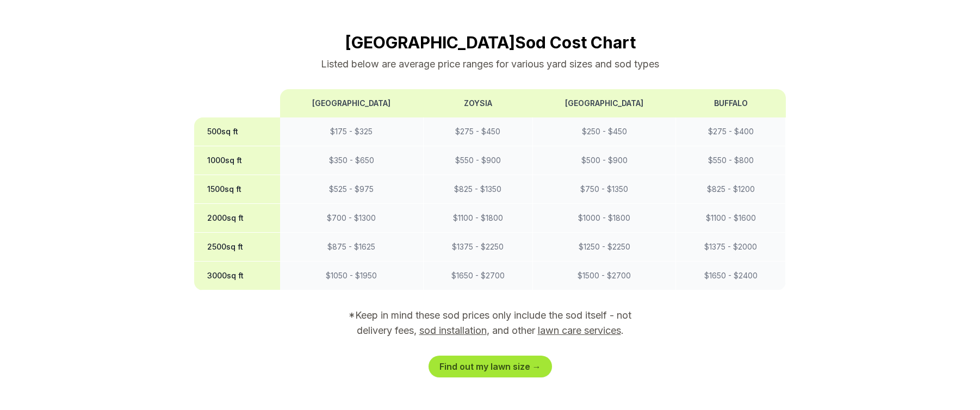  Describe the element at coordinates (478, 247) in the screenshot. I see `td: $ 1375 - $ 2250` at that location.